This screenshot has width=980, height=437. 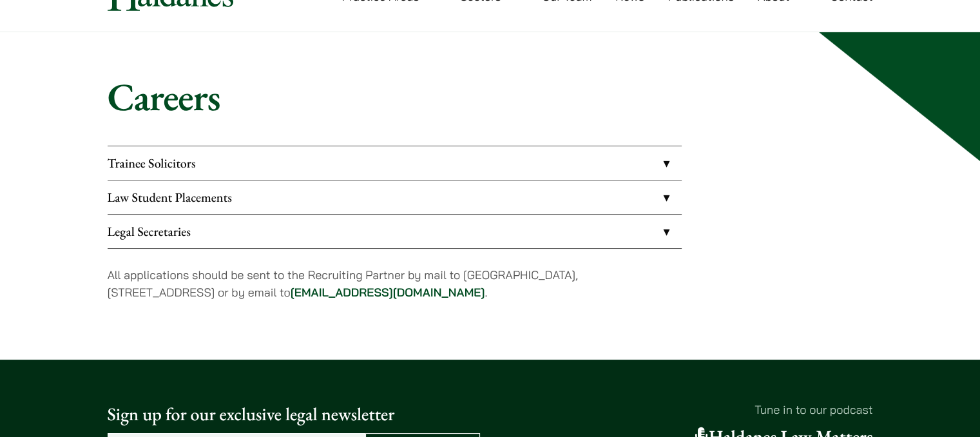 What do you see at coordinates (394, 198) in the screenshot?
I see `a: Law Student Placements` at bounding box center [394, 198].